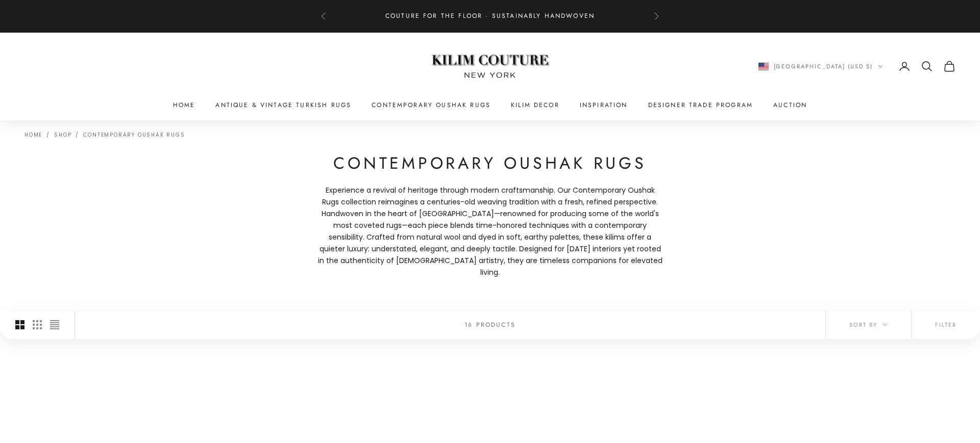 This screenshot has width=980, height=443. What do you see at coordinates (105, 134) in the screenshot?
I see `nav: Breadcrumb` at bounding box center [105, 134].